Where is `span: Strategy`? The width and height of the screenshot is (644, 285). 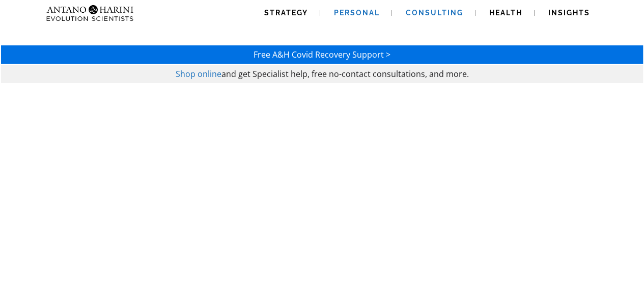 span: Strategy is located at coordinates (286, 13).